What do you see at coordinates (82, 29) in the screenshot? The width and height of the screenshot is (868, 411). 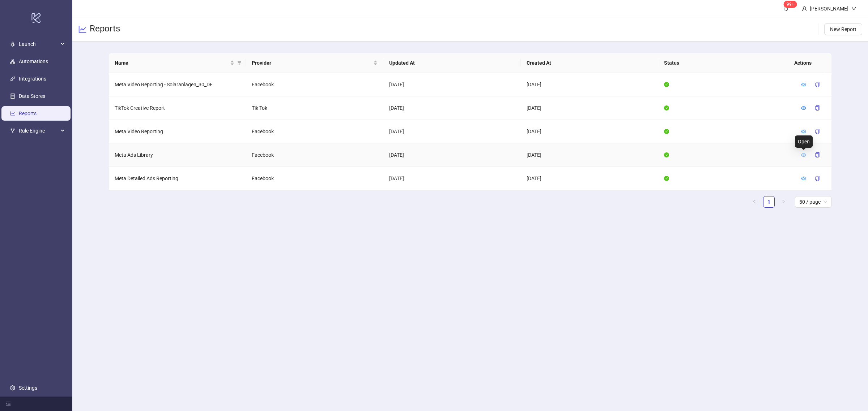 I see `span: line-chart` at bounding box center [82, 29].